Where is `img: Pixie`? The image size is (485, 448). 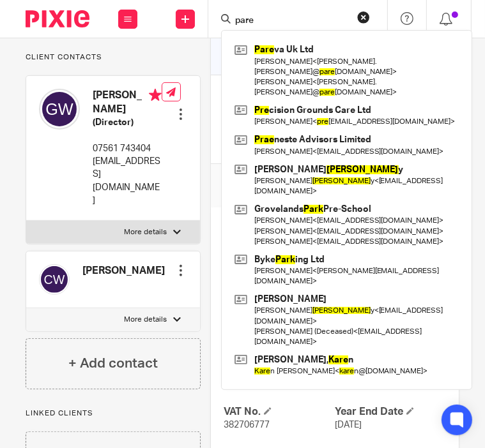 img: Pixie is located at coordinates (57, 19).